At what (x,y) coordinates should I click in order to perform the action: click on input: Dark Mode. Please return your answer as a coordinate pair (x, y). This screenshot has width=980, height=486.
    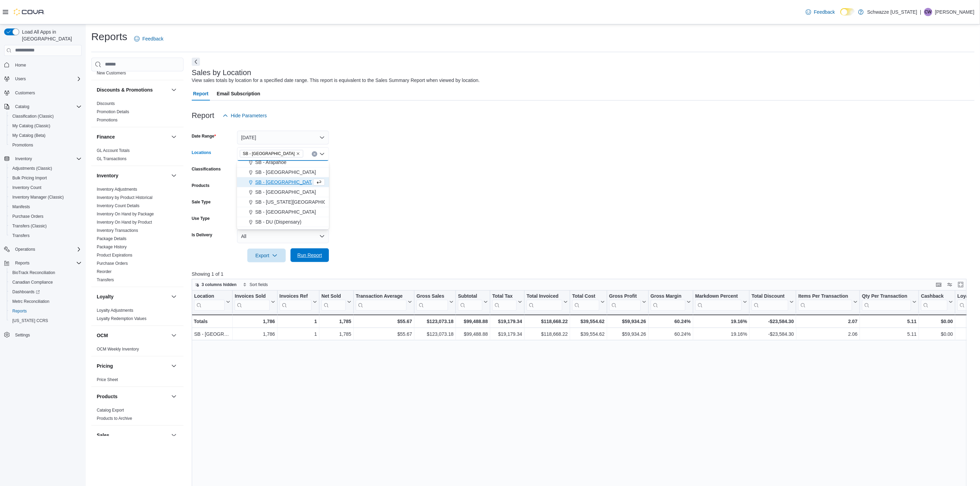
    Looking at the image, I should click on (848, 12).